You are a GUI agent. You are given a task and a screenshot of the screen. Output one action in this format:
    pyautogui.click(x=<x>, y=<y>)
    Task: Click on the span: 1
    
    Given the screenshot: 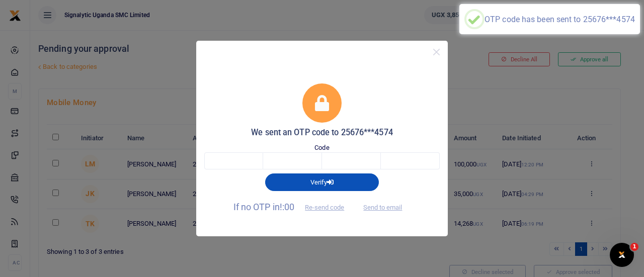 What is the action you would take?
    pyautogui.click(x=635, y=248)
    